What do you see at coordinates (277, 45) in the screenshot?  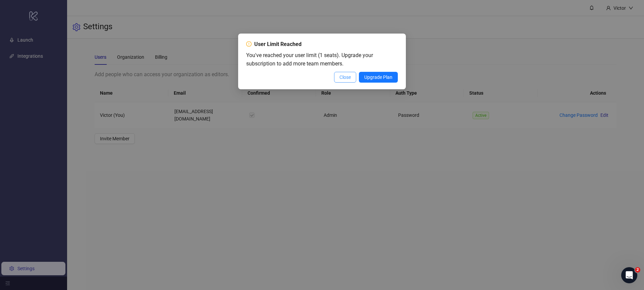 I see `div: User Limit Reached` at bounding box center [277, 45].